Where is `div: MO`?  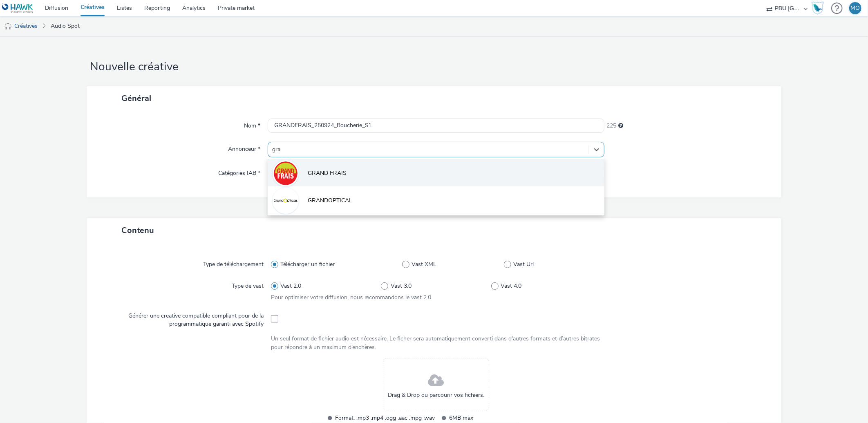 div: MO is located at coordinates (855, 8).